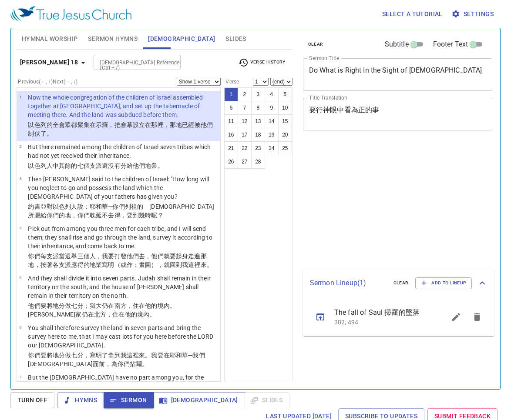  Describe the element at coordinates (123, 211) in the screenshot. I see `p: 約書亞` at that location.